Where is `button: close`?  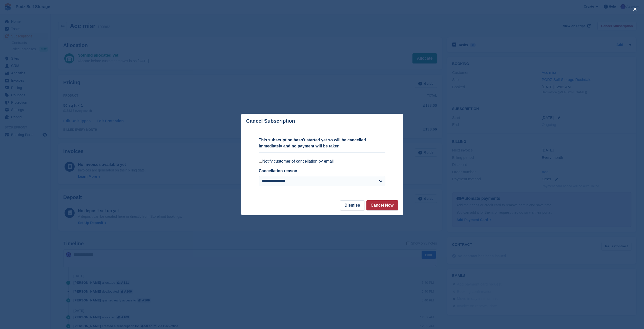 button: close is located at coordinates (635, 9).